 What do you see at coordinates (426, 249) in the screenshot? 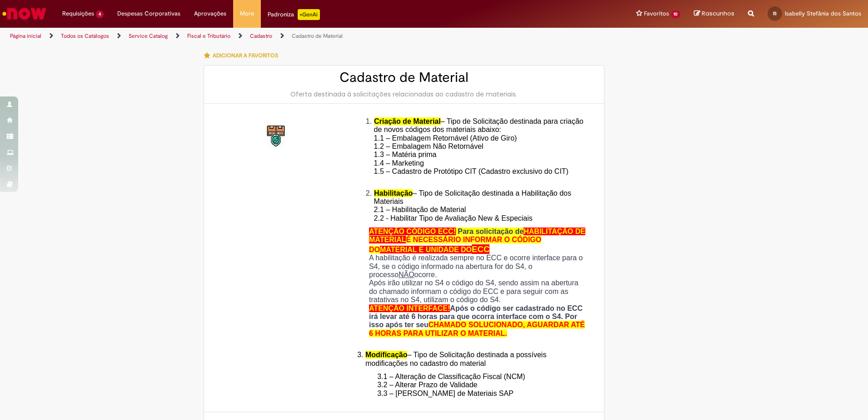
I see `span: MATERIAL E UNIDADE DO` at bounding box center [426, 249].